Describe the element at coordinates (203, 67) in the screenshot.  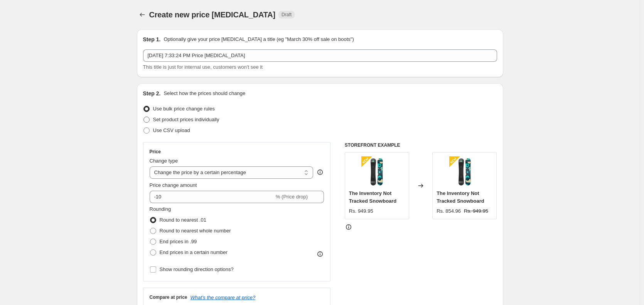
I see `span: This title is just for internal use, customers won't see it` at that location.